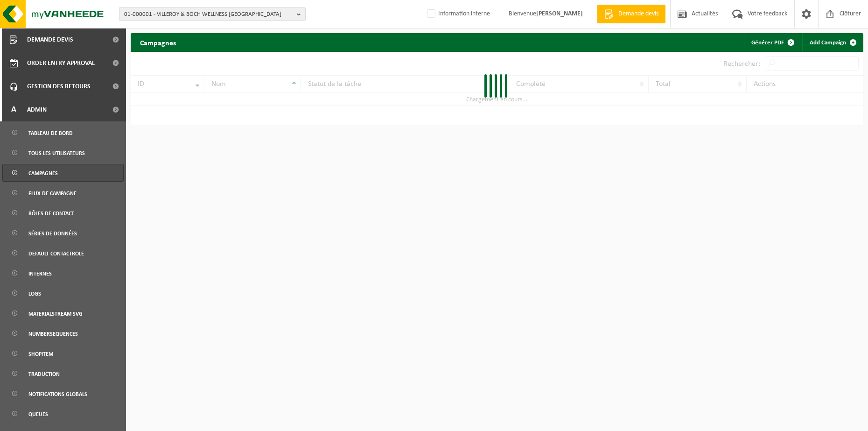 Image resolution: width=868 pixels, height=431 pixels. What do you see at coordinates (63, 153) in the screenshot?
I see `a: Tous les utilisateurs` at bounding box center [63, 153].